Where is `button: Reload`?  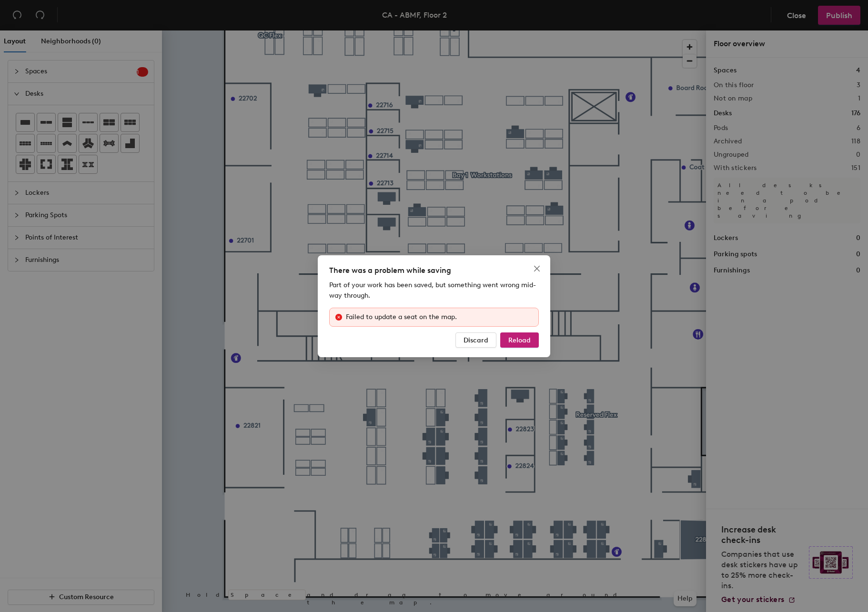
button: Reload is located at coordinates (519, 340).